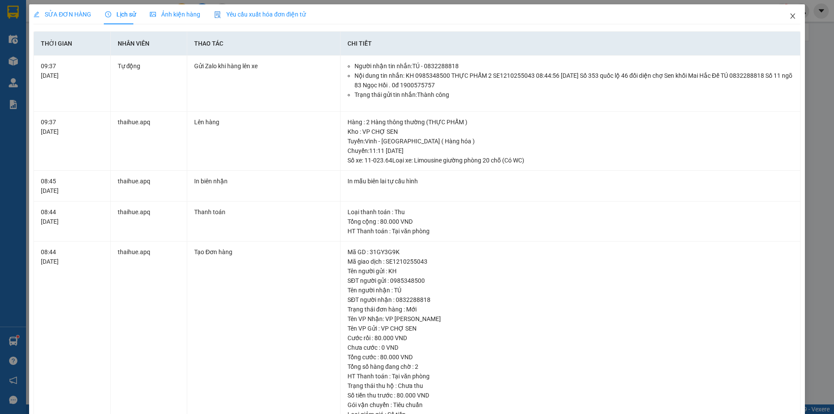  I want to click on div: Chưa cước : 0 VND, so click(570, 347).